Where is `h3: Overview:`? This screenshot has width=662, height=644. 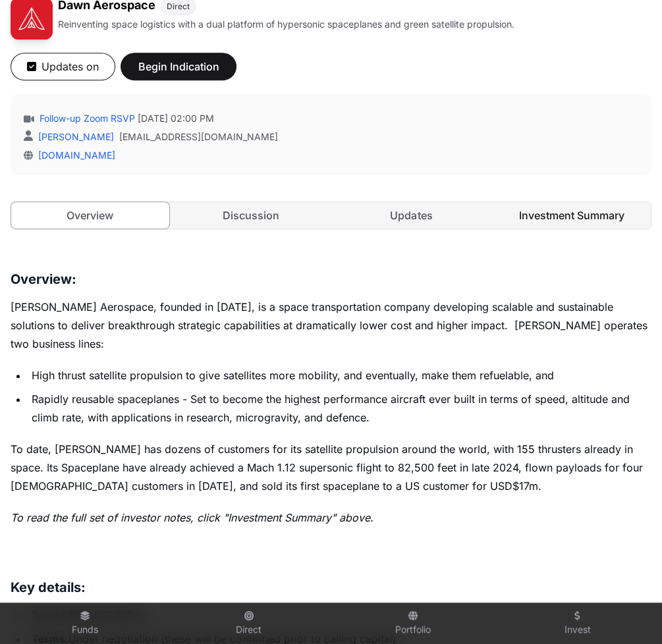
h3: Overview: is located at coordinates (331, 279).